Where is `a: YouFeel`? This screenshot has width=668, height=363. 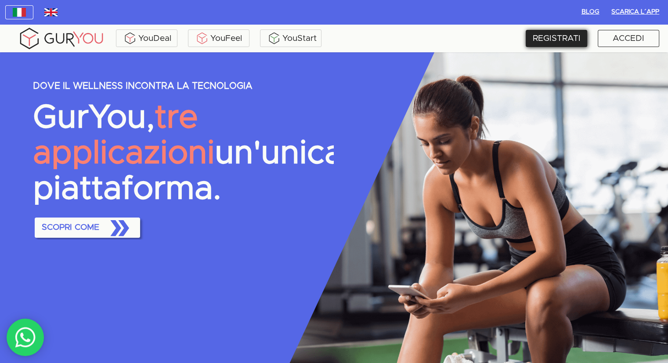 a: YouFeel is located at coordinates (219, 38).